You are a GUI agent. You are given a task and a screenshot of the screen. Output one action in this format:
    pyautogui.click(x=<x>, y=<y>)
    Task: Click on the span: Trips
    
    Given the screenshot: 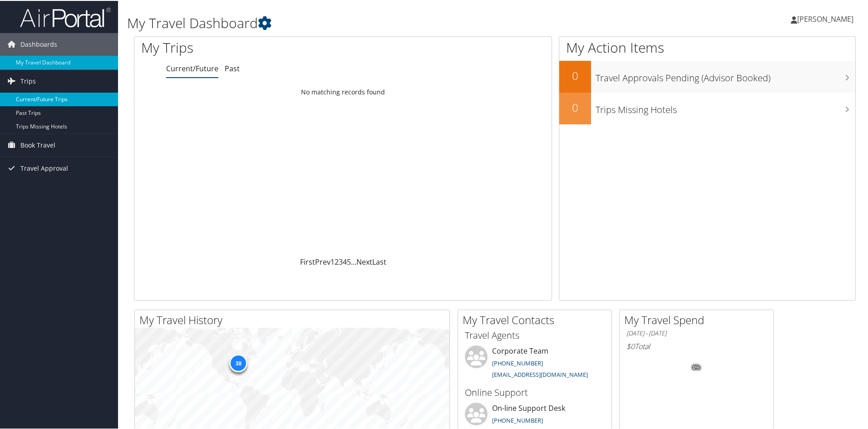 What is the action you would take?
    pyautogui.click(x=28, y=81)
    